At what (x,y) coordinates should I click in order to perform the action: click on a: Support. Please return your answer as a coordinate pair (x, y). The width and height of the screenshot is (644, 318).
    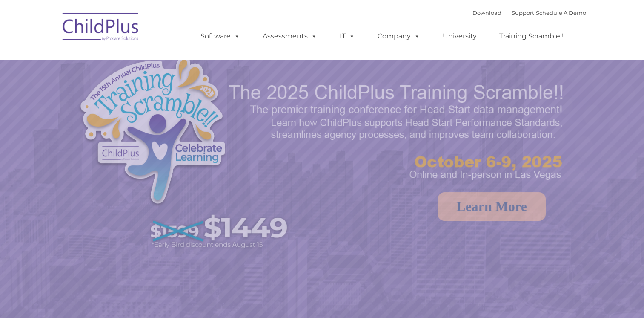
    Looking at the image, I should click on (523, 12).